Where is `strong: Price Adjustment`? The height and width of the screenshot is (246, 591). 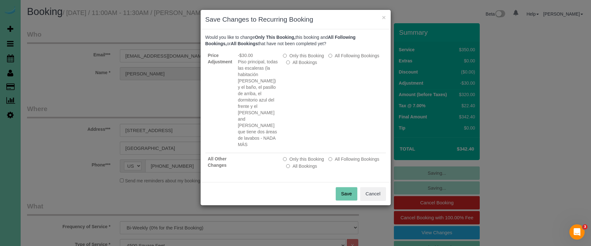
strong: Price Adjustment is located at coordinates (220, 58).